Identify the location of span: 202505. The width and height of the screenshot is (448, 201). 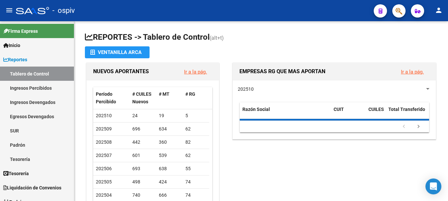
(104, 182).